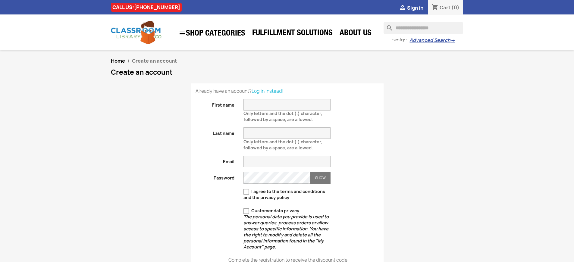  What do you see at coordinates (320, 178) in the screenshot?
I see `button: Show` at bounding box center [320, 178].